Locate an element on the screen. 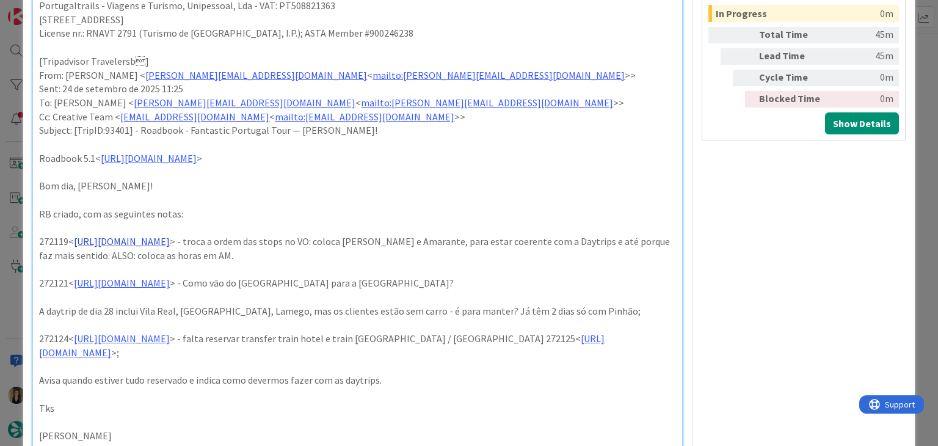  div: Blocked Time is located at coordinates (792, 99).